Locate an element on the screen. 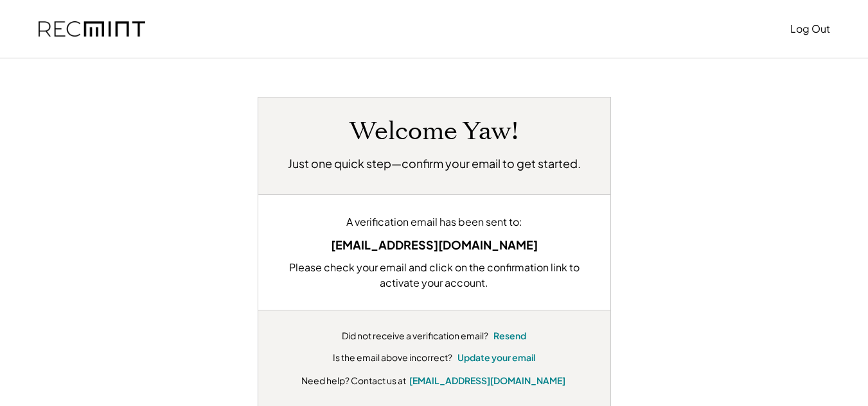 The width and height of the screenshot is (868, 406). div: Need help? Contact us at is located at coordinates (354, 380).